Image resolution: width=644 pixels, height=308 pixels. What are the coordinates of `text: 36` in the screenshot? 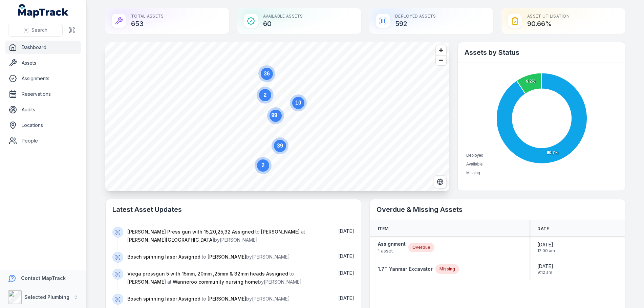 It's located at (267, 73).